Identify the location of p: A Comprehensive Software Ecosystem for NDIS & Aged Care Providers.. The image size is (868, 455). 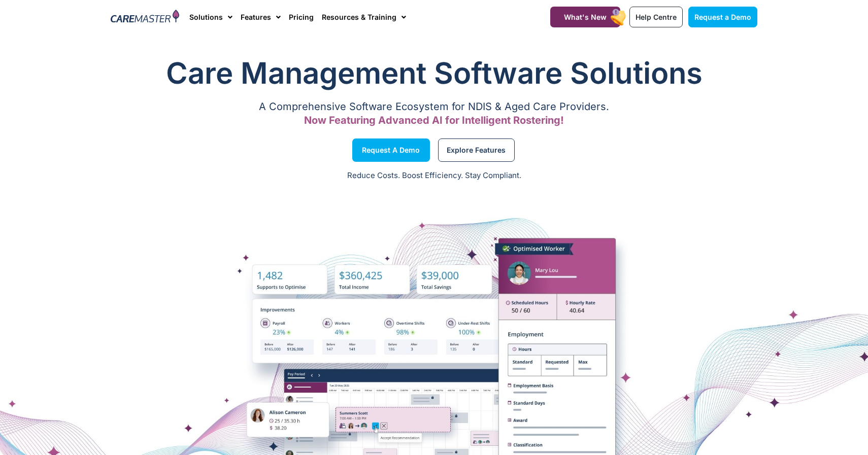
(434, 106).